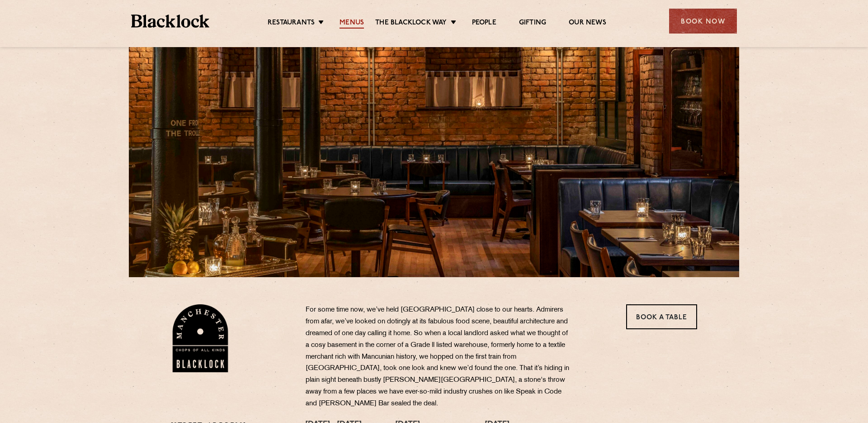 The width and height of the screenshot is (868, 423). What do you see at coordinates (703, 21) in the screenshot?
I see `div: Book Now` at bounding box center [703, 21].